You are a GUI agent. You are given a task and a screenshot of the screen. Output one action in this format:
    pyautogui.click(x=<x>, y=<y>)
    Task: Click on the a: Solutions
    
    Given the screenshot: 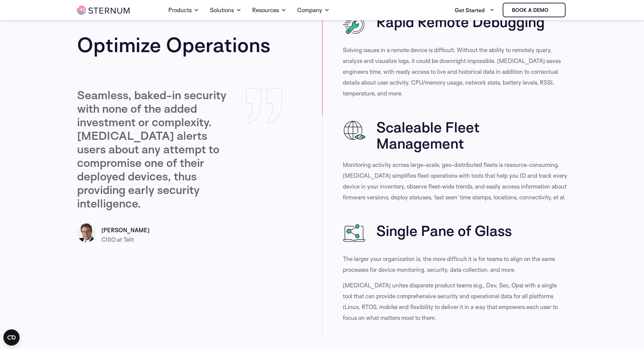 What is the action you would take?
    pyautogui.click(x=225, y=10)
    